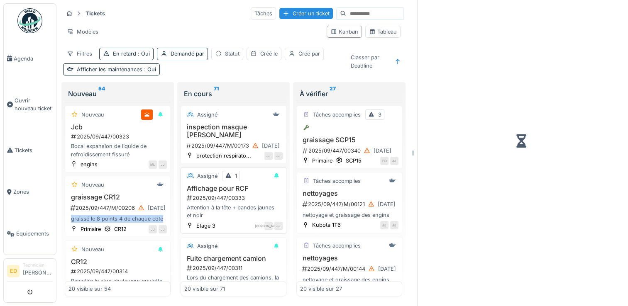  Describe the element at coordinates (120, 229) in the screenshot. I see `div: CR12` at that location.